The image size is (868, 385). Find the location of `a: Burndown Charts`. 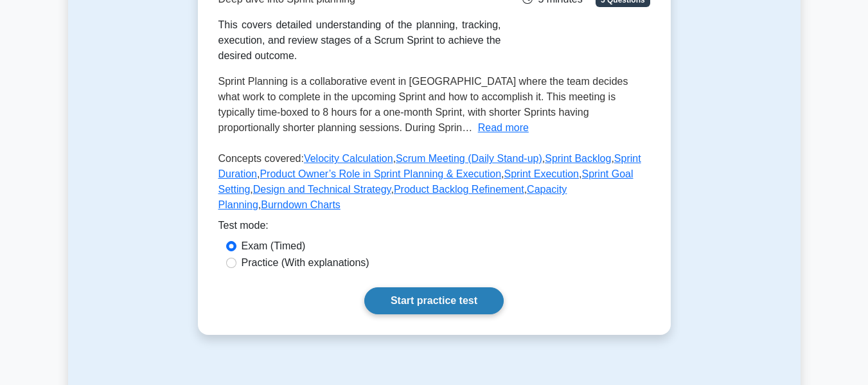

a: Burndown Charts is located at coordinates (301, 204).